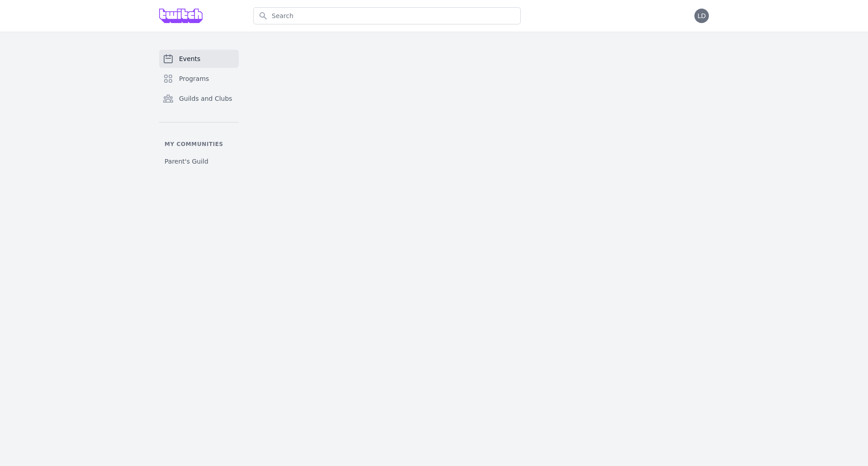 The height and width of the screenshot is (466, 868). I want to click on p: My communities, so click(199, 144).